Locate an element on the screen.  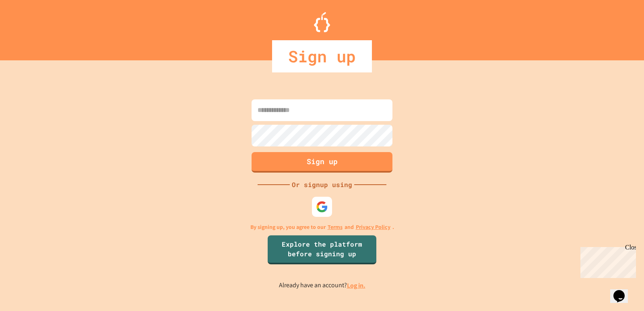
div: Chat with us now!Close is located at coordinates (29, 27).